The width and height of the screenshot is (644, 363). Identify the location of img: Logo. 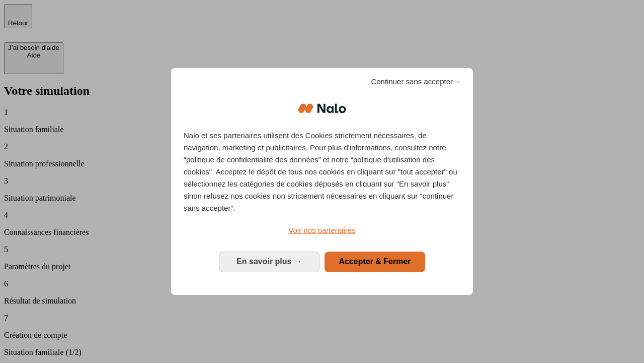
(322, 108).